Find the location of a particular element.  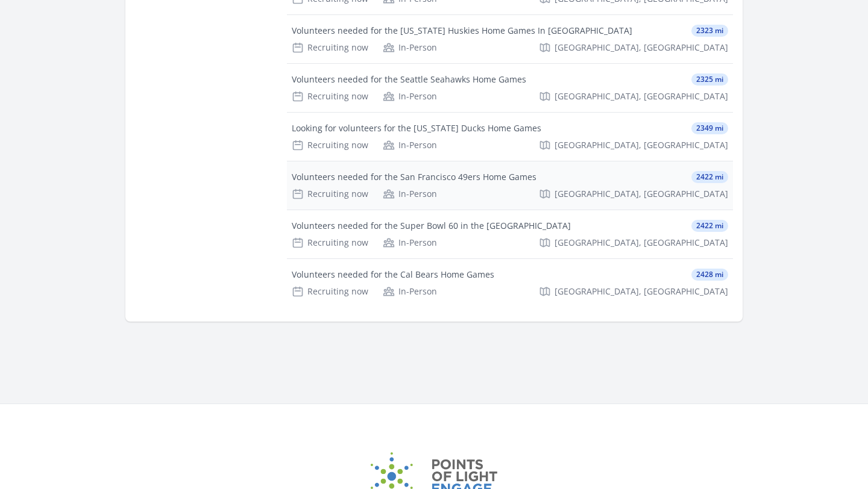

div: Volunteers needed for the Seattle Seahawks Home Games is located at coordinates (409, 79).